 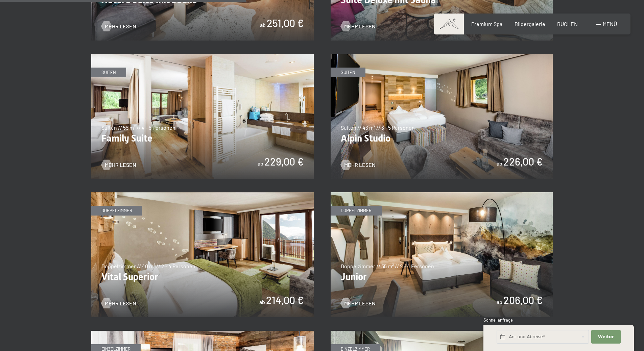 What do you see at coordinates (203, 116) in the screenshot?
I see `img: Family Suite` at bounding box center [203, 116].